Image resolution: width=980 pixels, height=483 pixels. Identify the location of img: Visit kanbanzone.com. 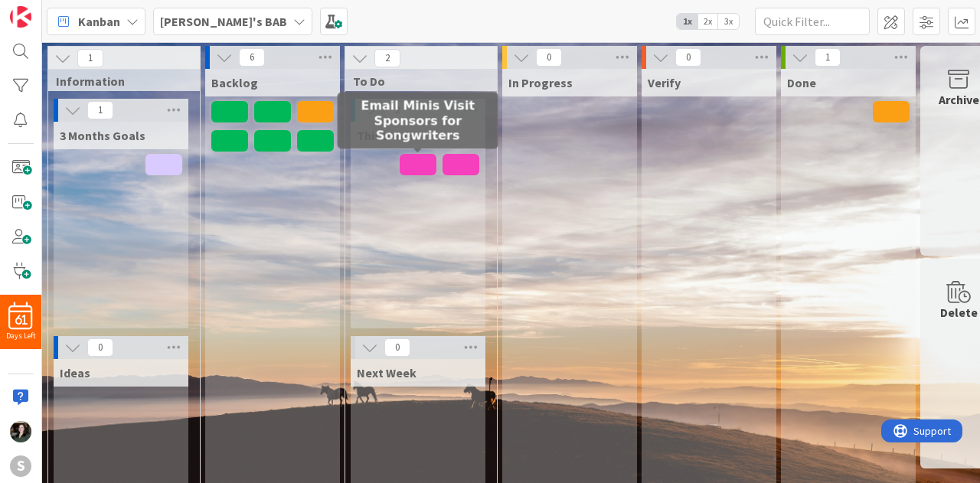
(20, 17).